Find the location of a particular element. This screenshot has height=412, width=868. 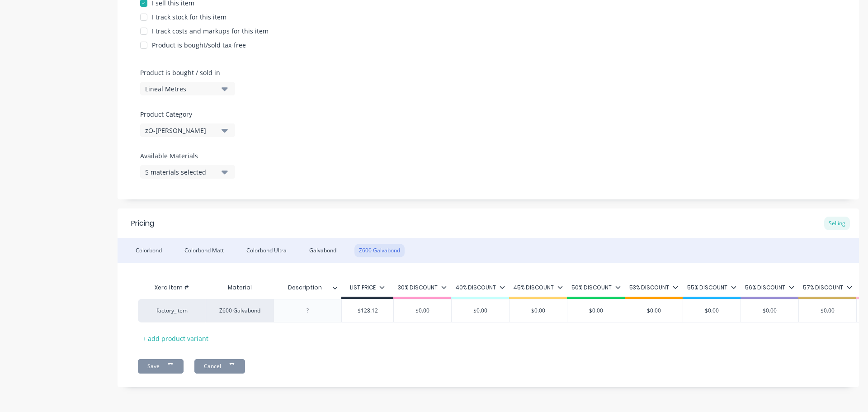

div: 40% DISCOUNT is located at coordinates (480, 288).